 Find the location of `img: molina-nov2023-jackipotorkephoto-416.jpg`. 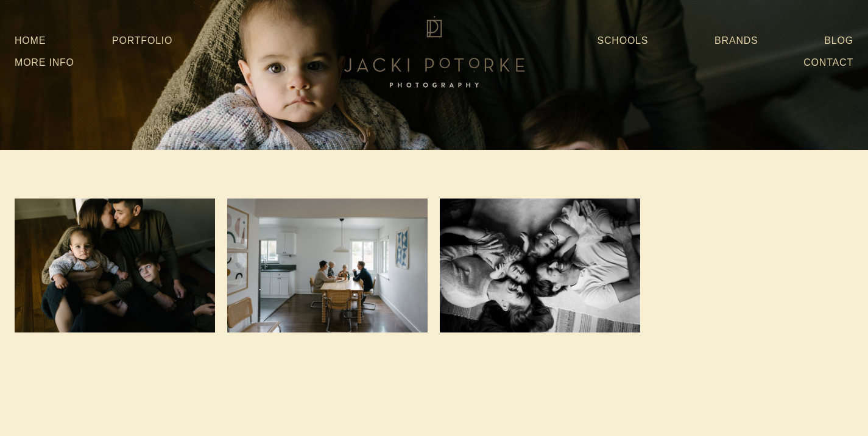

img: molina-nov2023-jackipotorkephoto-416.jpg is located at coordinates (115, 266).